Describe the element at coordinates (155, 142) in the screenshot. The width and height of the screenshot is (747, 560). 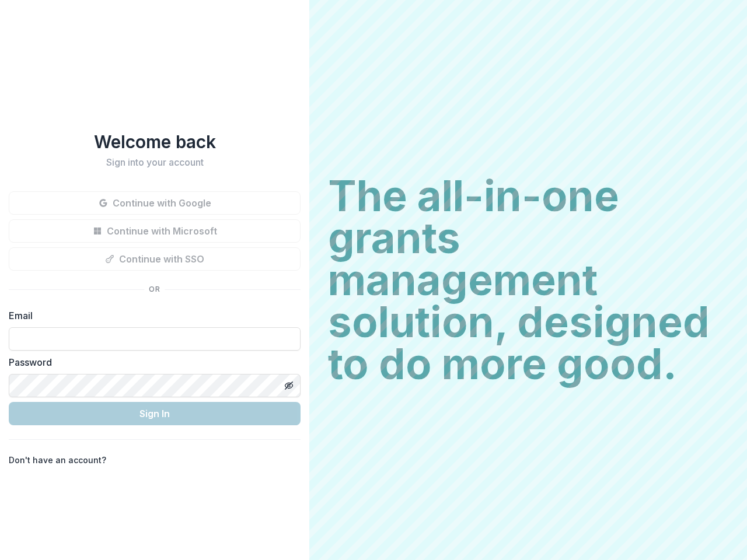
I see `h1: Welcome back` at that location.